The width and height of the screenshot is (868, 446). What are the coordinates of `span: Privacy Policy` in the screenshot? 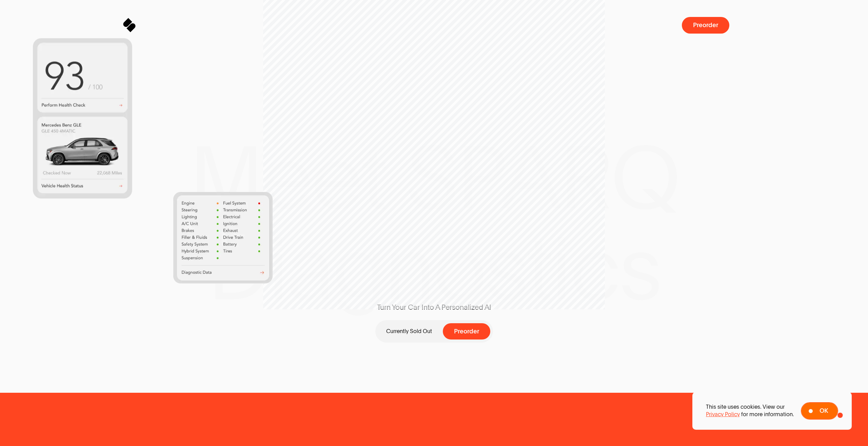 It's located at (723, 414).